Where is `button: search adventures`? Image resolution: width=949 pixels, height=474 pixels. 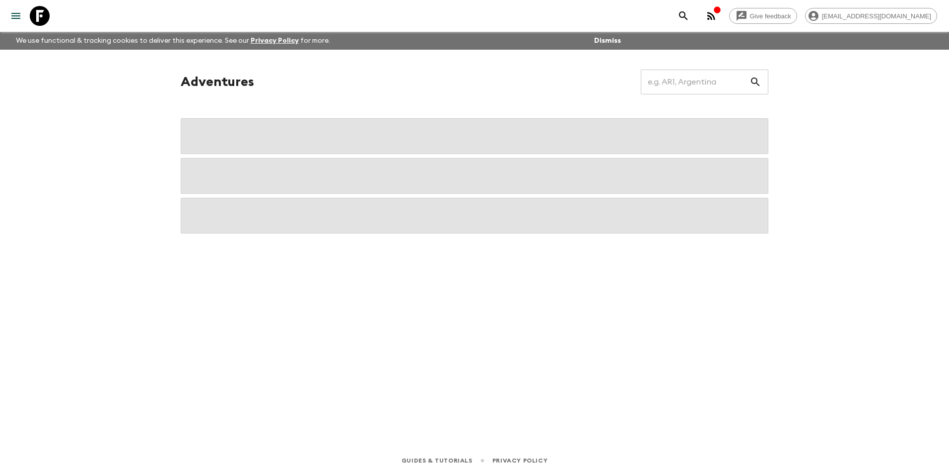
button: search adventures is located at coordinates (684, 16).